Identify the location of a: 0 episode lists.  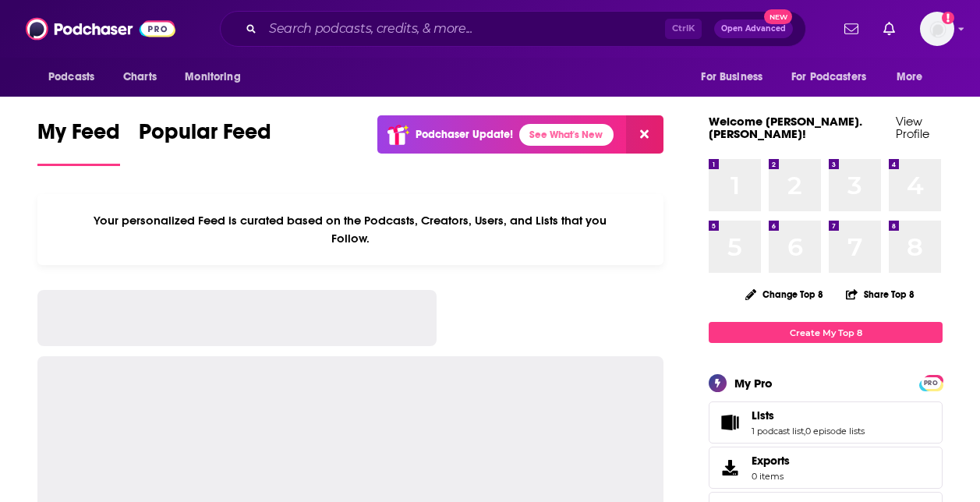
(835, 431).